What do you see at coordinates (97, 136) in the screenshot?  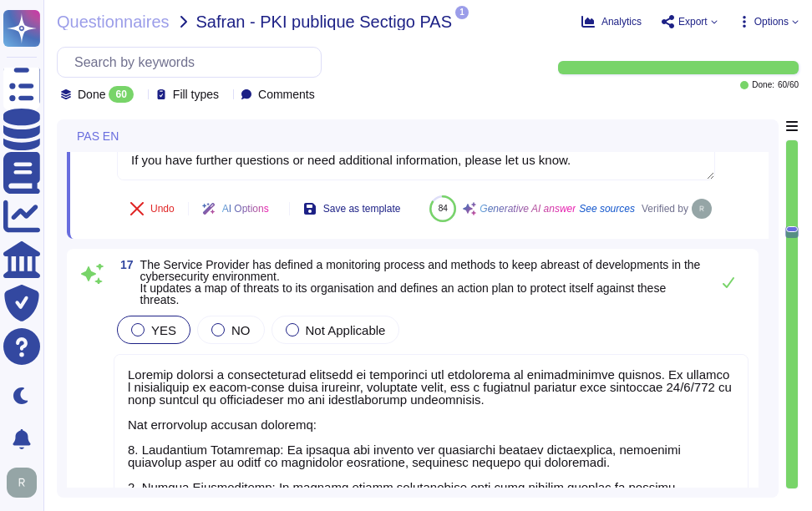 I see `span: PAS EN` at bounding box center [97, 136].